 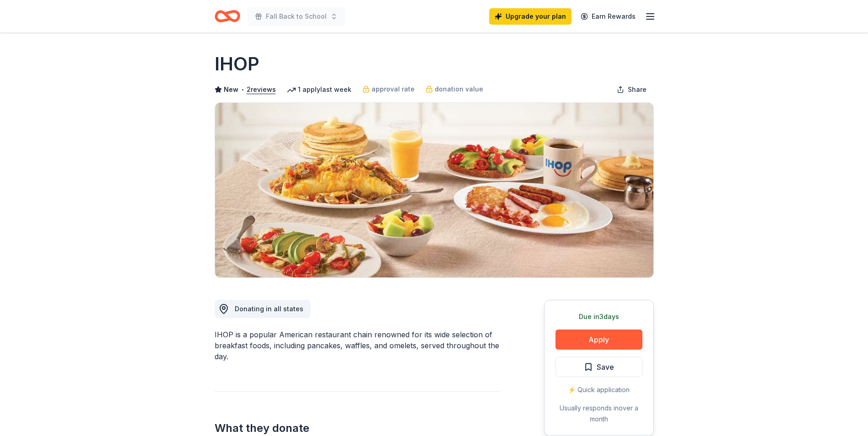 What do you see at coordinates (319, 89) in the screenshot?
I see `div: 1 apply last week` at bounding box center [319, 89].